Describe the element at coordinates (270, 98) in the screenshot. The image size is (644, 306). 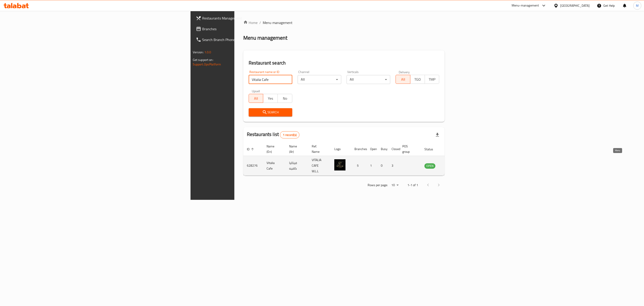
I see `button: Yes` at that location.